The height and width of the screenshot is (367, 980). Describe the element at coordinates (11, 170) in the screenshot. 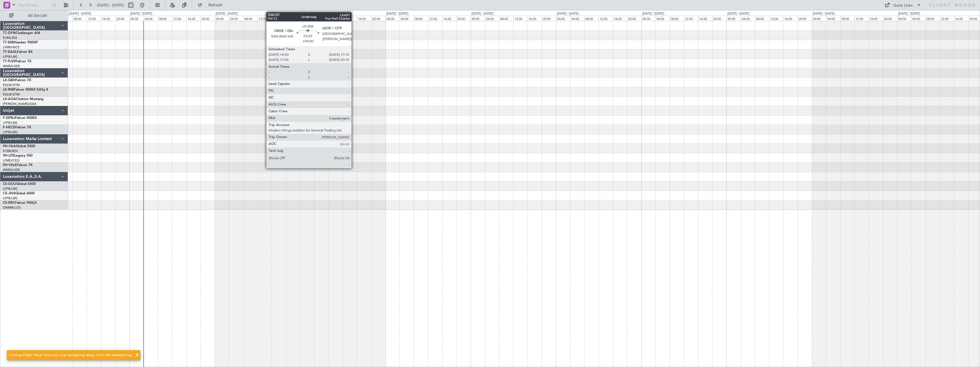

I see `a: WMSA/SZB` at that location.